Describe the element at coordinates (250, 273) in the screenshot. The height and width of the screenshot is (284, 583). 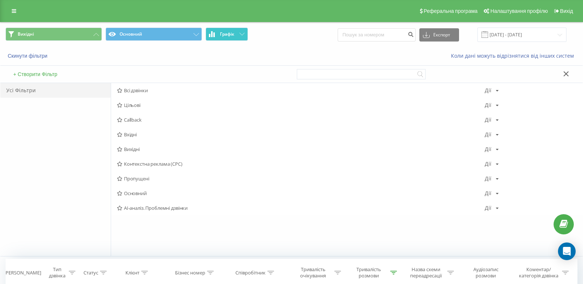
I see `div: Співробітник` at that location.